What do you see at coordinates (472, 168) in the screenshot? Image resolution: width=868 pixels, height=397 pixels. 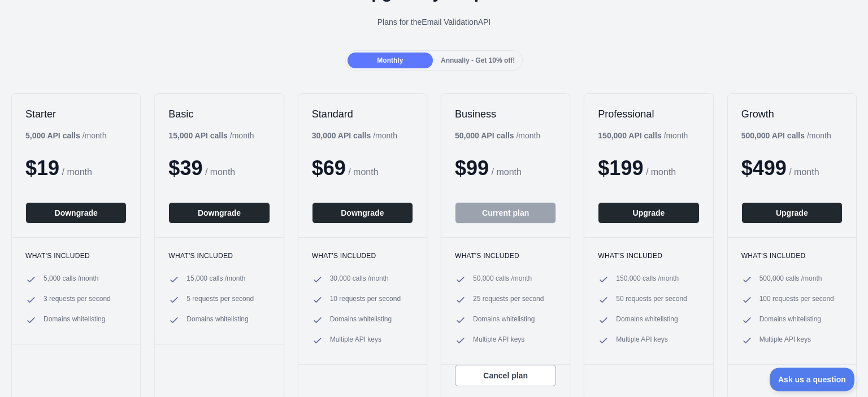 I see `span: $ 99` at bounding box center [472, 168].